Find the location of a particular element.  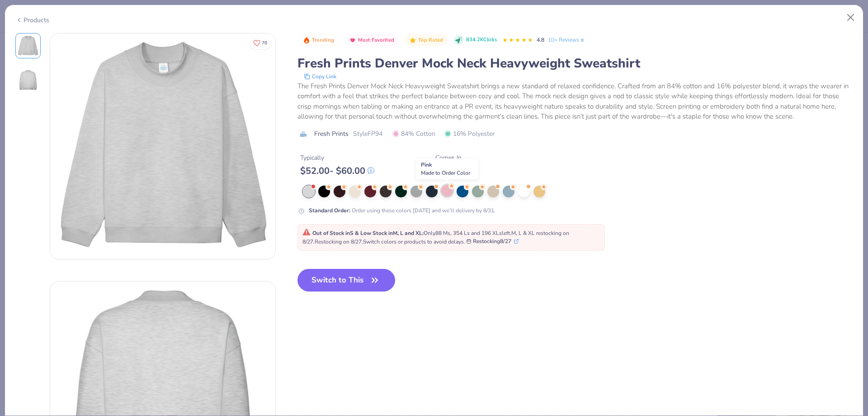

span: Top Rated is located at coordinates (431, 40).